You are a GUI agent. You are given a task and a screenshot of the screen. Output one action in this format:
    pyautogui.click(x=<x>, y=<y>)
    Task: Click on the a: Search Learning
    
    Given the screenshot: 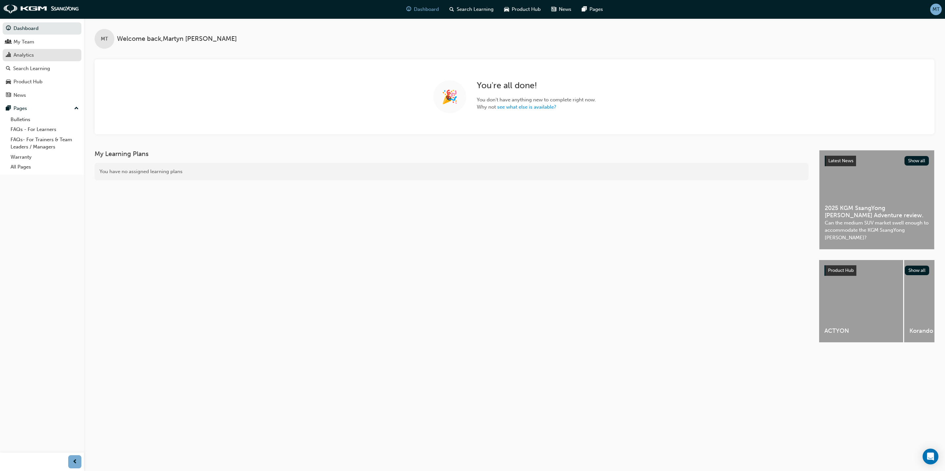 What is the action you would take?
    pyautogui.click(x=42, y=69)
    